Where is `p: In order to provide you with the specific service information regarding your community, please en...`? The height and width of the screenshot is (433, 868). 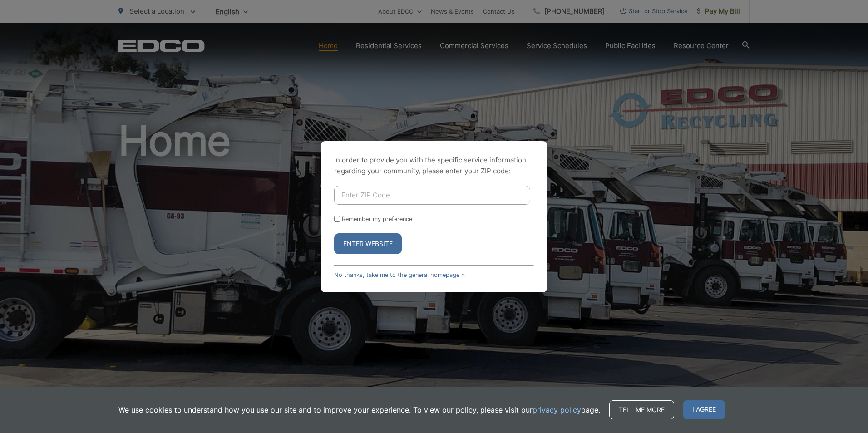 p: In order to provide you with the specific service information regarding your community, please en... is located at coordinates (434, 166).